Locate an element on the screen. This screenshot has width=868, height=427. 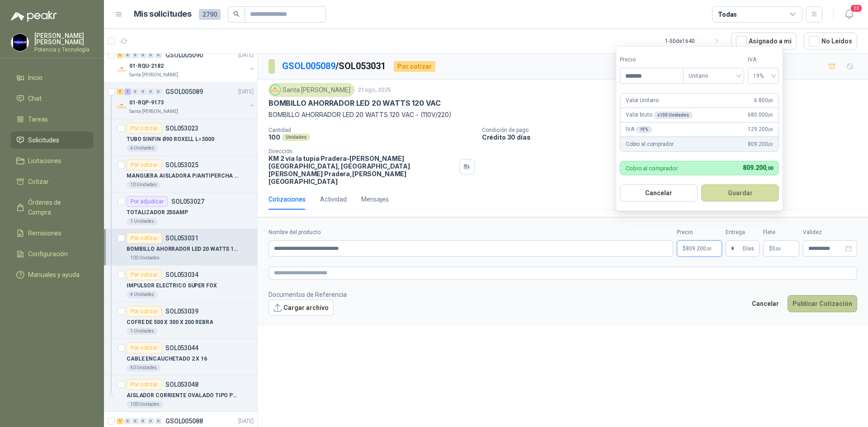
button: 20 is located at coordinates (849, 14).